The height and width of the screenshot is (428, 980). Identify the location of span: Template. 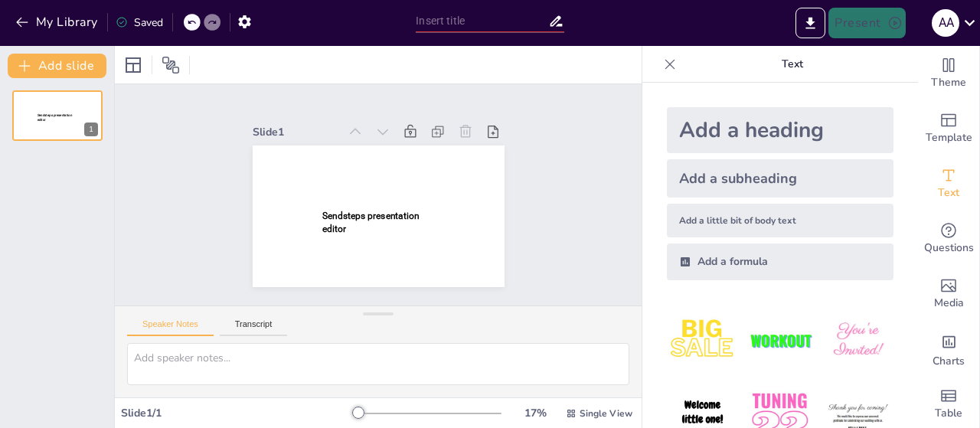
(949, 138).